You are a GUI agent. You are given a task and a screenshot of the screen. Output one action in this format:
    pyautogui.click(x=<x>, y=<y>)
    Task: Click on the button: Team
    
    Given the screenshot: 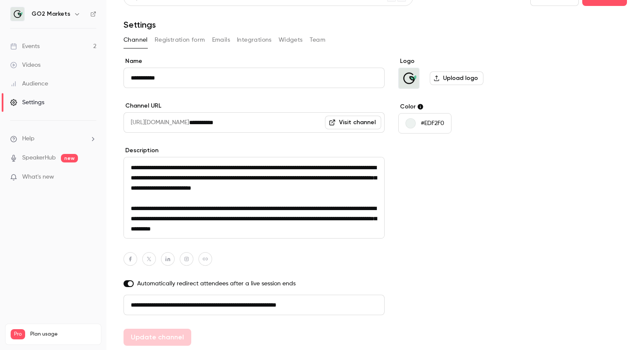 What is the action you would take?
    pyautogui.click(x=318, y=40)
    